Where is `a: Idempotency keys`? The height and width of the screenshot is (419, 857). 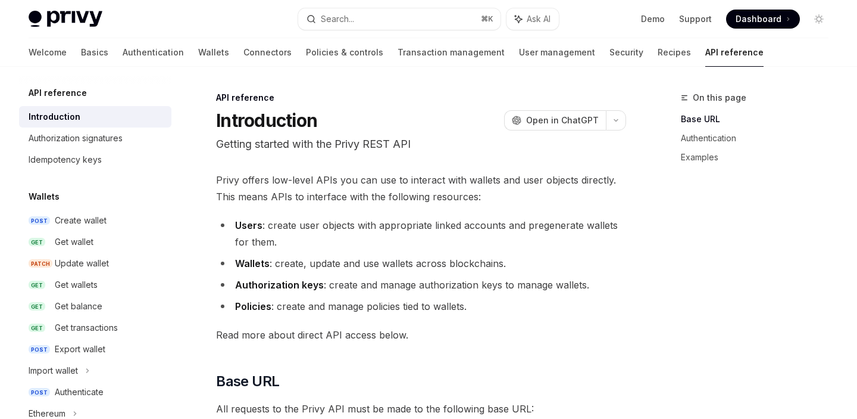 a: Idempotency keys is located at coordinates (95, 160).